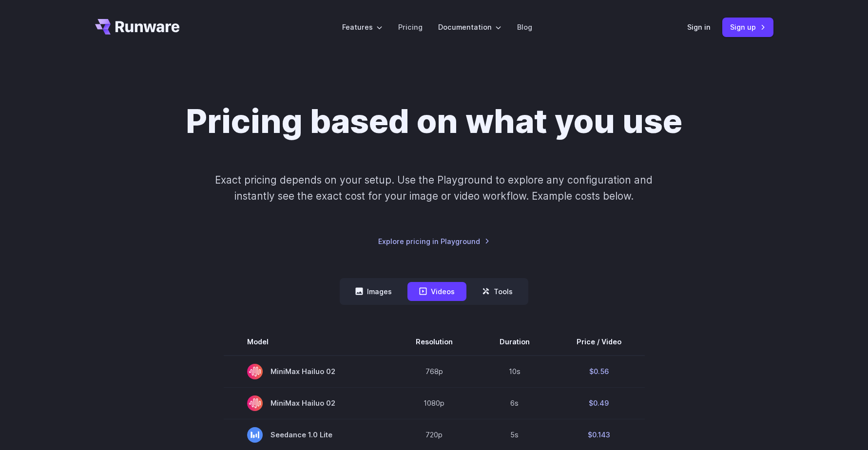 This screenshot has height=450, width=868. What do you see at coordinates (433, 188) in the screenshot?
I see `p: Exact pricing depends on your setup. Use the Playground to explore any configuration and instantl...` at bounding box center [433, 188].